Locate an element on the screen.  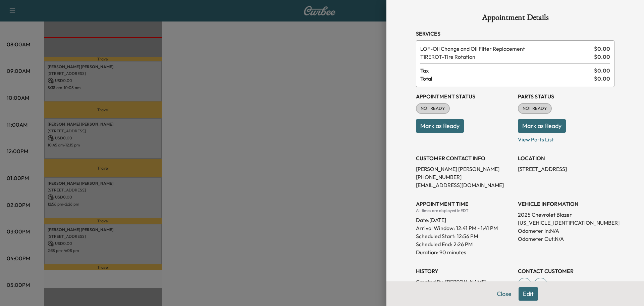
p: View Parts List is located at coordinates (566, 138).